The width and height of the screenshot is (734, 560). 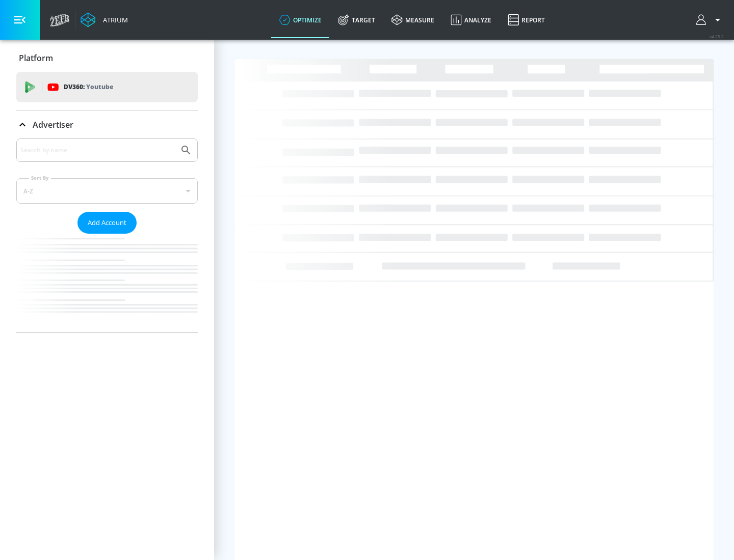 I want to click on div: A-Z, so click(x=107, y=191).